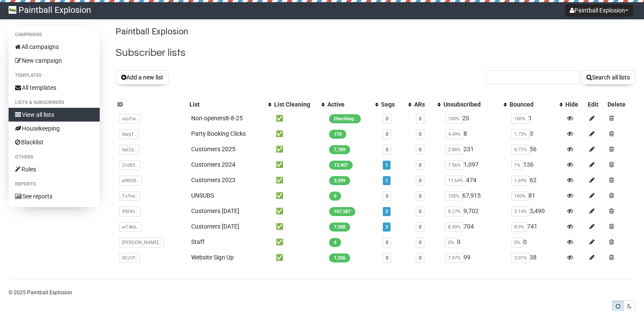  Describe the element at coordinates (536, 105) in the screenshot. I see `th: Bounced: No sort applied, activate to apply an ascending sort` at that location.